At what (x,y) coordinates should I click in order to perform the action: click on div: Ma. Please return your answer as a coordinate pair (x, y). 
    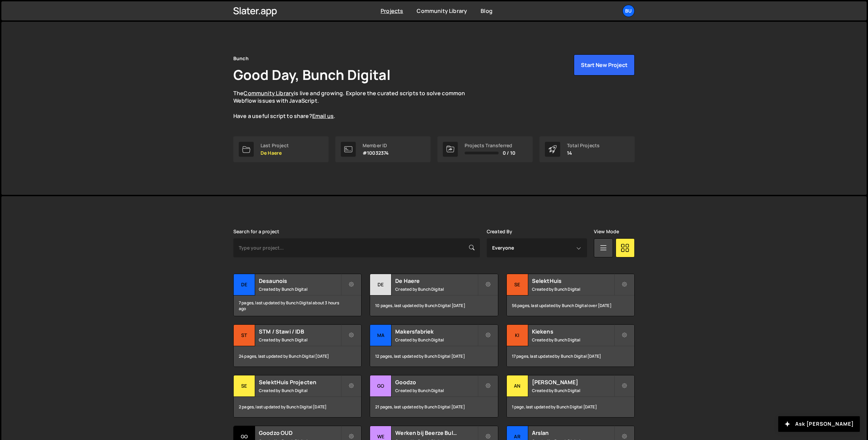
    Looking at the image, I should click on (381, 336).